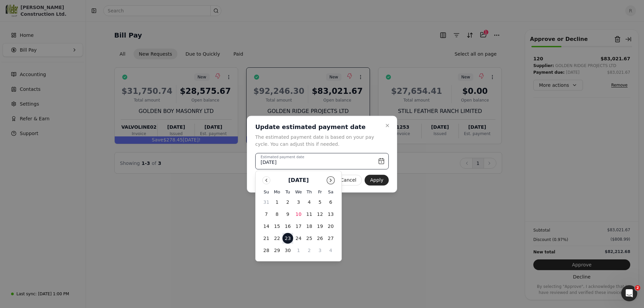  What do you see at coordinates (330, 215) in the screenshot?
I see `button: 13` at bounding box center [330, 215].